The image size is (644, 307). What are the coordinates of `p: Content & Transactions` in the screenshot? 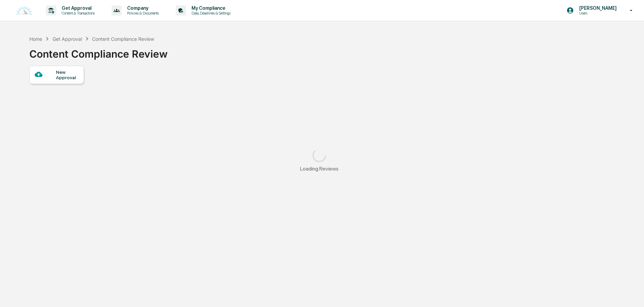 It's located at (77, 13).